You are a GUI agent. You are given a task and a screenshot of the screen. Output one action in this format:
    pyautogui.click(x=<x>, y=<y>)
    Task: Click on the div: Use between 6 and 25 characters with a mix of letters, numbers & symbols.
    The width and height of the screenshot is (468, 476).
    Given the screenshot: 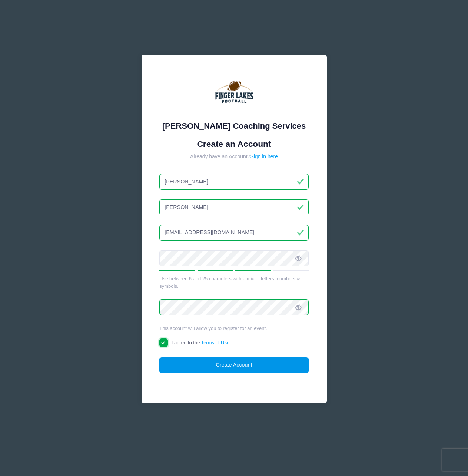 What is the action you would take?
    pyautogui.click(x=233, y=282)
    